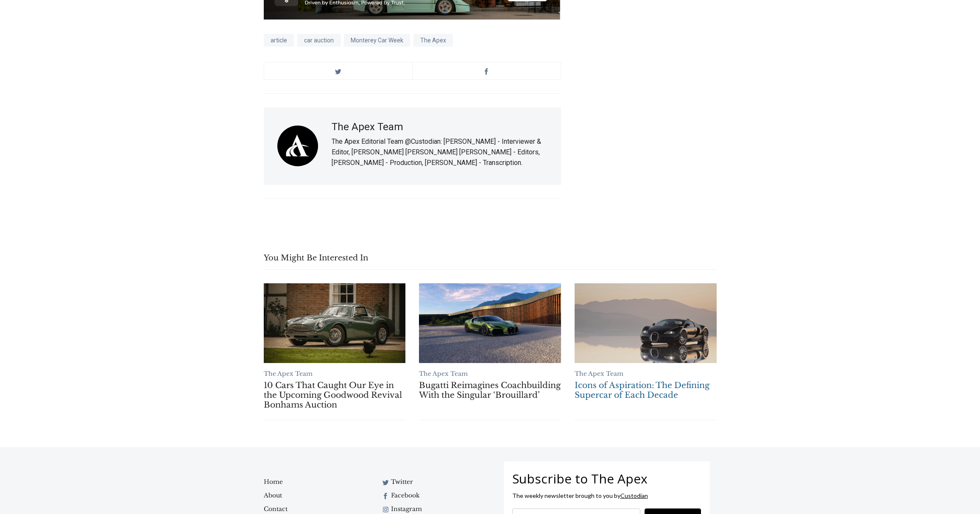 The width and height of the screenshot is (980, 514). What do you see at coordinates (634, 495) in the screenshot?
I see `a: Custodian` at bounding box center [634, 495].